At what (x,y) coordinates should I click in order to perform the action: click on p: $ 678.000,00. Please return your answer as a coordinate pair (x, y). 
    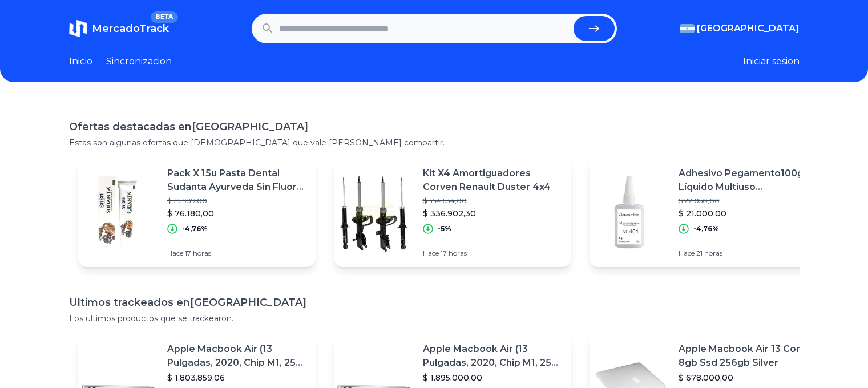
    Looking at the image, I should click on (748, 378).